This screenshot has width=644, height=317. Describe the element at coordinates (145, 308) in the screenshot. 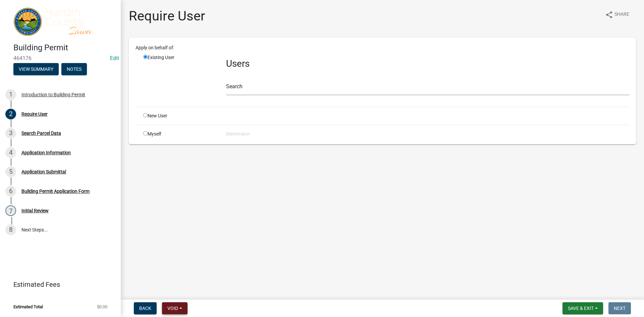

I see `button: Back` at that location.